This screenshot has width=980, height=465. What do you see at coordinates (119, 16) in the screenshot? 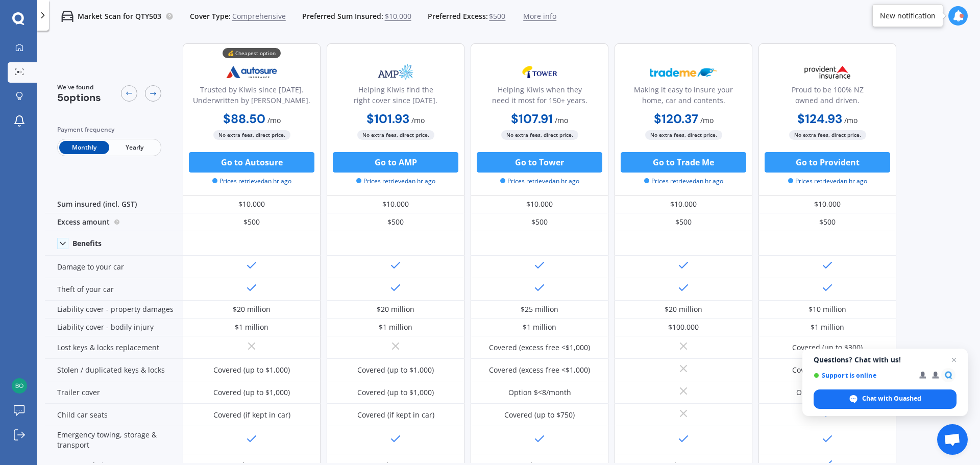
I see `p: Market Scan for QTY503` at bounding box center [119, 16].